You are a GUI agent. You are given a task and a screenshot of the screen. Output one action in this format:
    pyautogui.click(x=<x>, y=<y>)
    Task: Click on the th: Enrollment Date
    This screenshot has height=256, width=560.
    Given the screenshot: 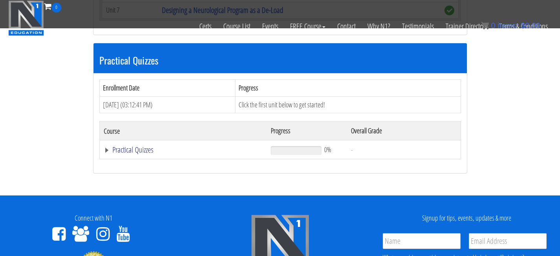 What is the action you would take?
    pyautogui.click(x=167, y=88)
    